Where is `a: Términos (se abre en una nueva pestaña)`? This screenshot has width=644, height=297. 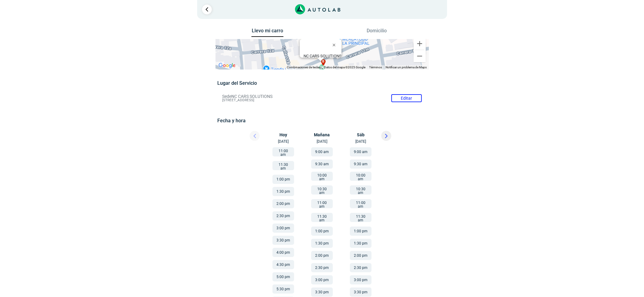
a: Términos (se abre en una nueva pestaña) is located at coordinates (376, 67).